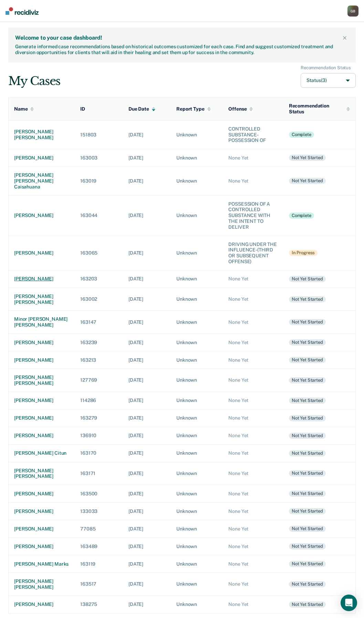 The width and height of the screenshot is (364, 618). I want to click on td: 163119, so click(99, 564).